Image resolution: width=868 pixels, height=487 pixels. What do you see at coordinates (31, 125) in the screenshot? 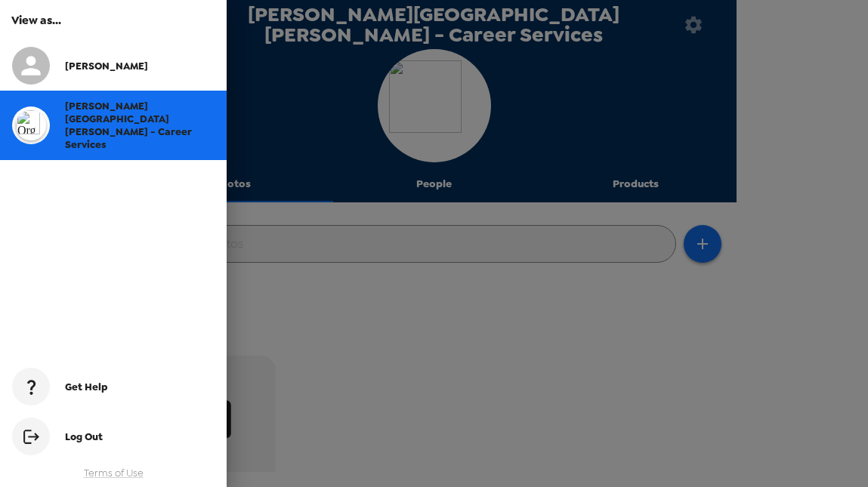
I see `img: org logo` at bounding box center [31, 125].